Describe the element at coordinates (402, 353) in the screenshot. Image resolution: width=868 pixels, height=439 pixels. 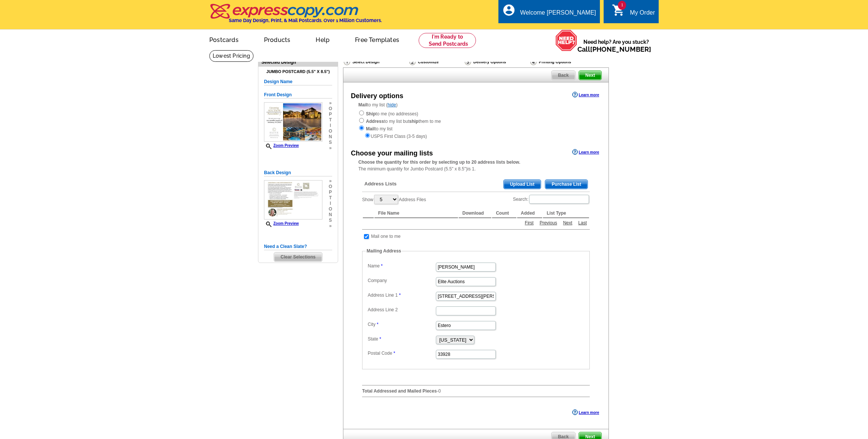
I see `label: Postal Code` at that location.